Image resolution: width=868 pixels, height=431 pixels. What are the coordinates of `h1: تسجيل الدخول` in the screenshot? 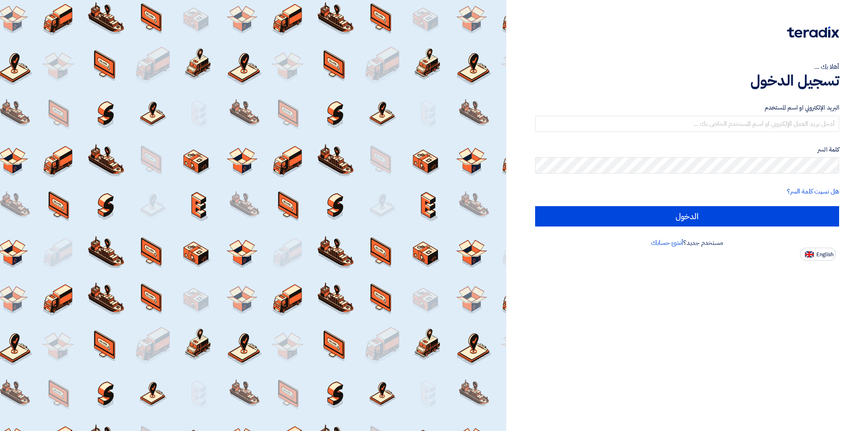 It's located at (687, 80).